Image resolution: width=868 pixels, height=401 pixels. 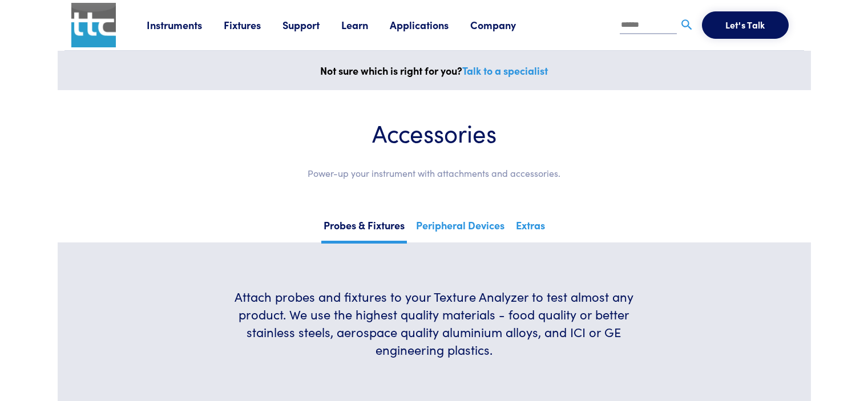 What do you see at coordinates (434, 70) in the screenshot?
I see `p: Not sure which is right for you?` at bounding box center [434, 70].